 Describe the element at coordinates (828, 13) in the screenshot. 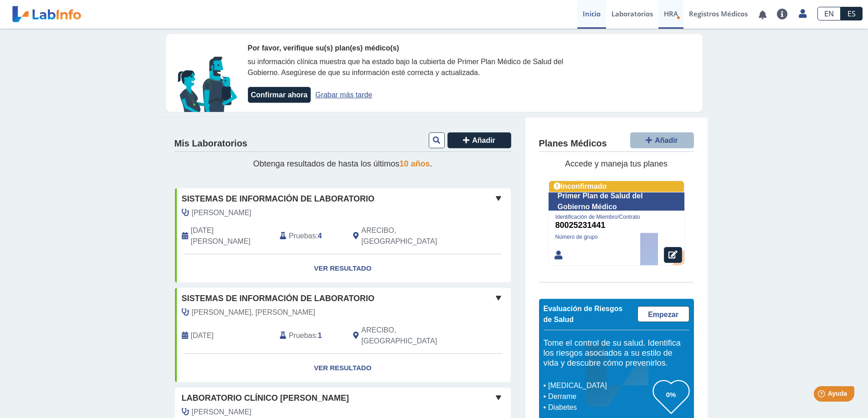

I see `font: EN` at that location.